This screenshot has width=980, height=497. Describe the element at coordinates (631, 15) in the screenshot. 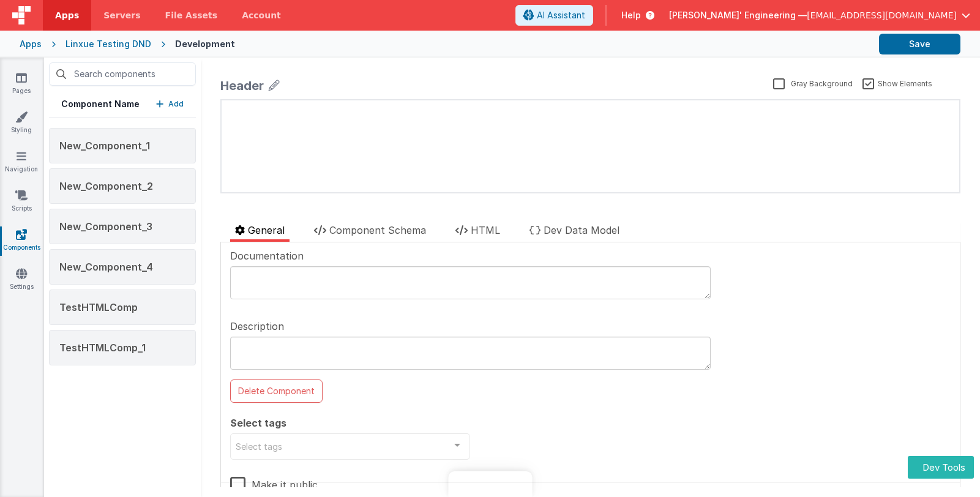

I see `span: Help` at that location.